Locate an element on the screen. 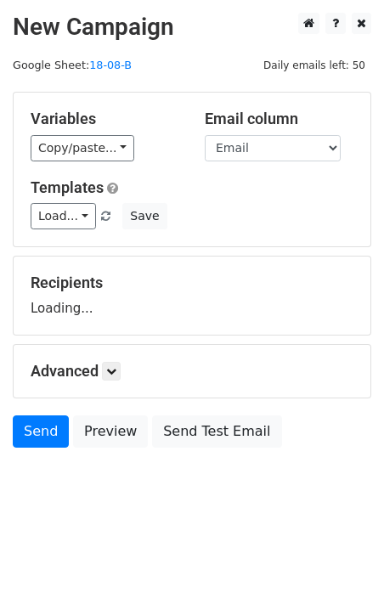  a: Send is located at coordinates (41, 432).